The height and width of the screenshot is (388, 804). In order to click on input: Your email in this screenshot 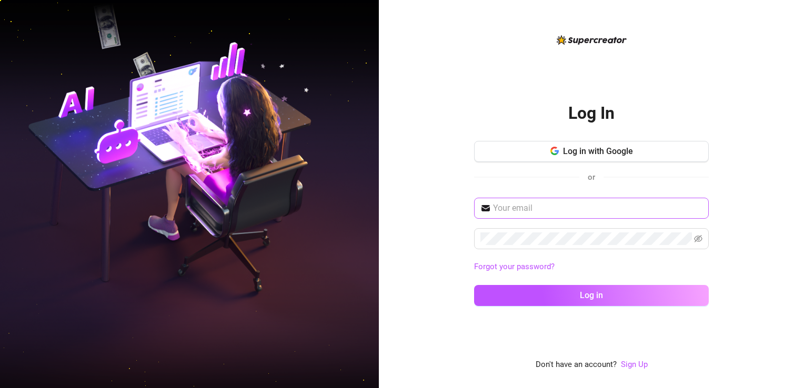, I will do `click(598, 208)`.